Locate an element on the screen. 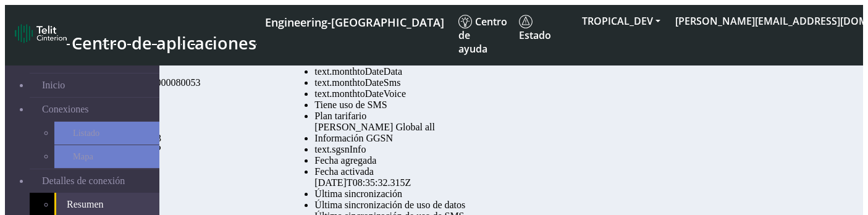 Image resolution: width=868 pixels, height=215 pixels. div: IMSI is located at coordinates (195, 105).